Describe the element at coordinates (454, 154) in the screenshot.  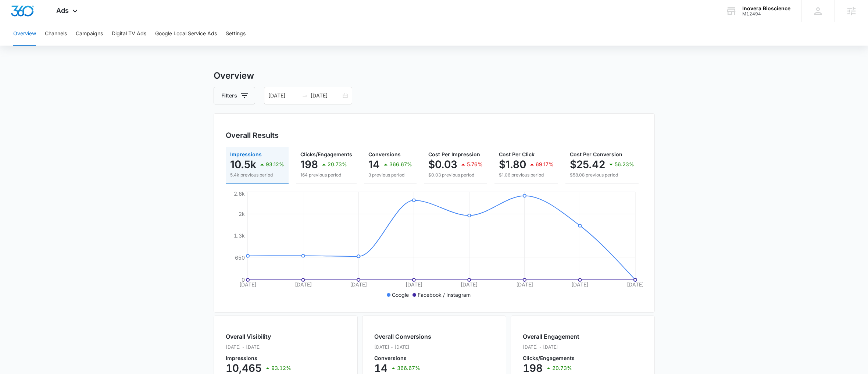
I see `span: Cost Per Impression` at that location.